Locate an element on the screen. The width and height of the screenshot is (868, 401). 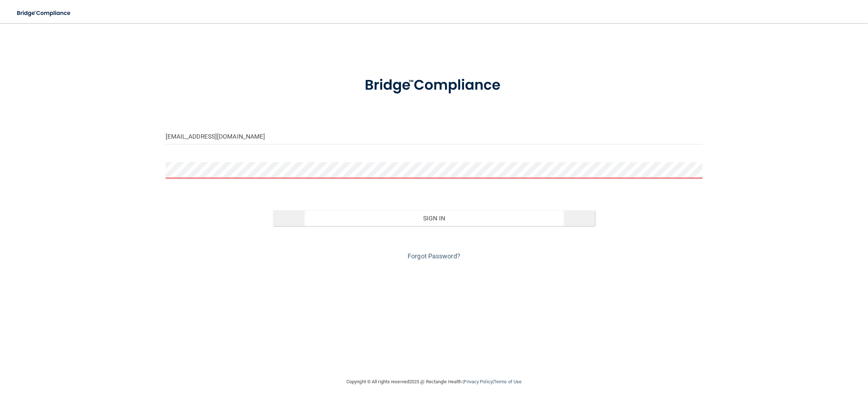
button: Sign In is located at coordinates (434, 218).